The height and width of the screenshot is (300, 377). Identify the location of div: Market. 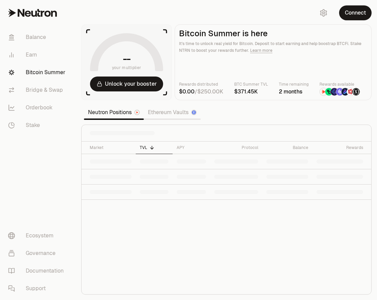
(111, 147).